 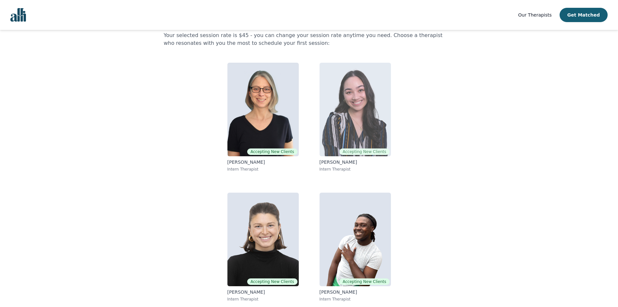 I want to click on p: Your selected session rate is $45 - you can change your session rate anytime you need. Choose a t..., so click(x=309, y=39).